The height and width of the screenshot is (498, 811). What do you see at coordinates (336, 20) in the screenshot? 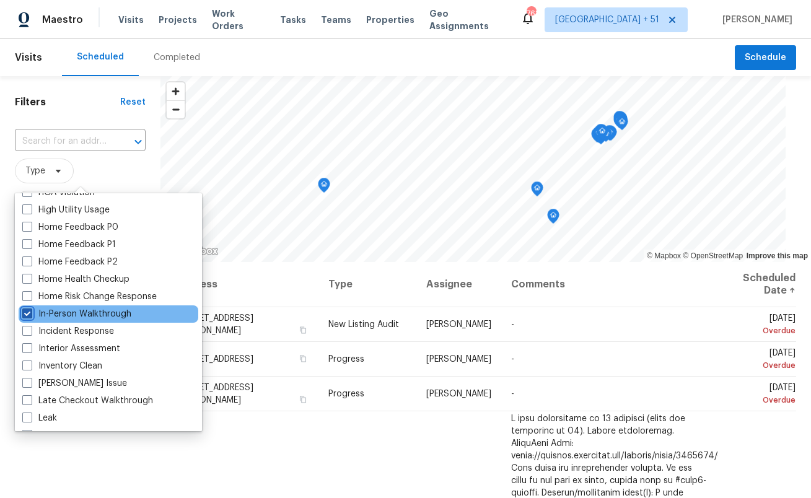
I see `span: Teams` at bounding box center [336, 20].